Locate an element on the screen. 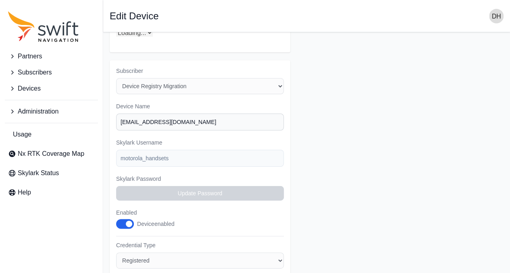 This screenshot has height=273, width=510. div: Device enabled is located at coordinates (156, 224).